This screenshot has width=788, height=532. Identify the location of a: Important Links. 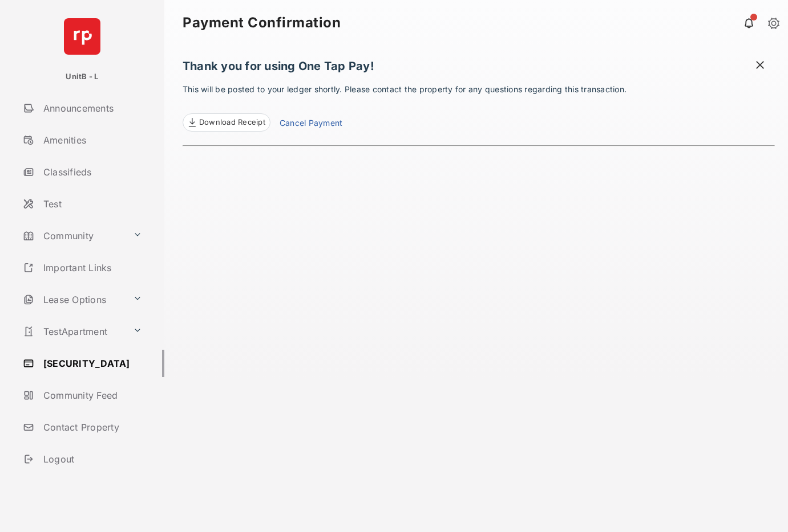
(82, 268).